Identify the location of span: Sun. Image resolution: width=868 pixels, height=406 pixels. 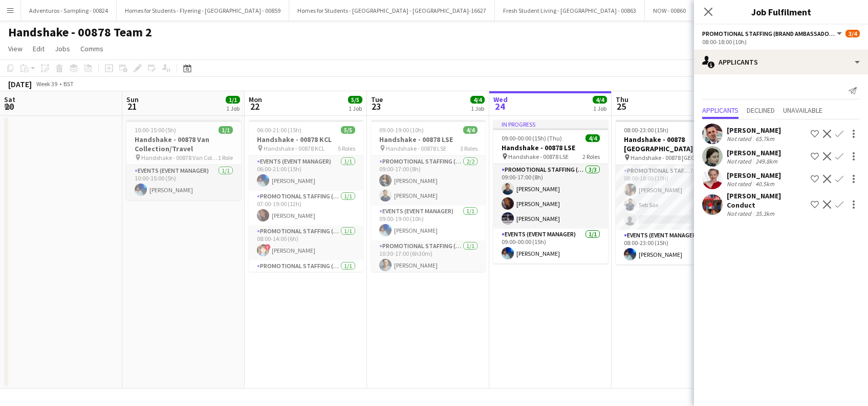
(132, 99).